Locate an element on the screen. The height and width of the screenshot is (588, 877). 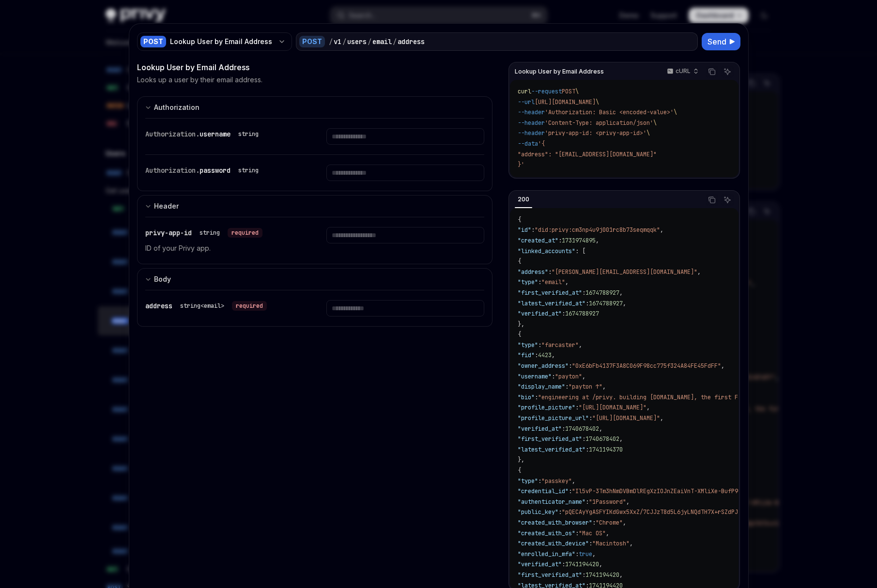
span: --request is located at coordinates (546, 91).